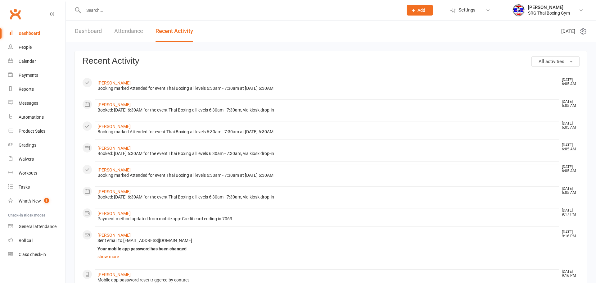 Image resolution: width=596 pixels, height=283 pixels. Describe the element at coordinates (240, 10) in the screenshot. I see `input: Search...` at that location.